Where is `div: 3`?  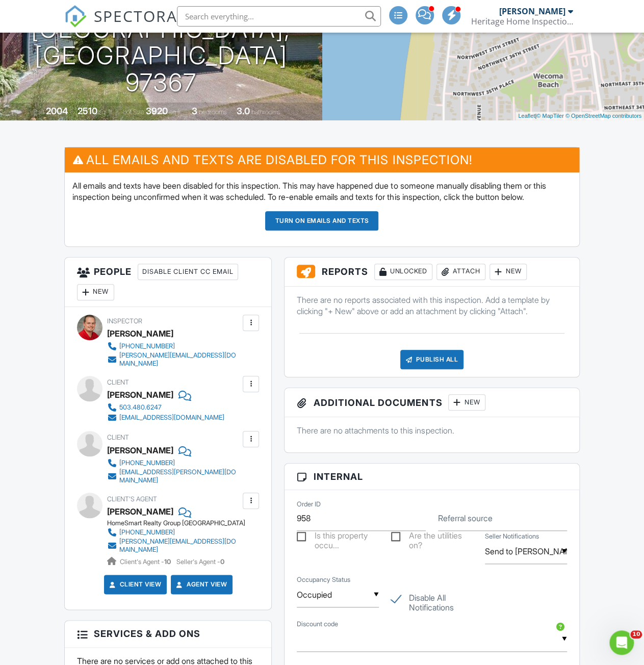 div: 3 is located at coordinates (194, 110).